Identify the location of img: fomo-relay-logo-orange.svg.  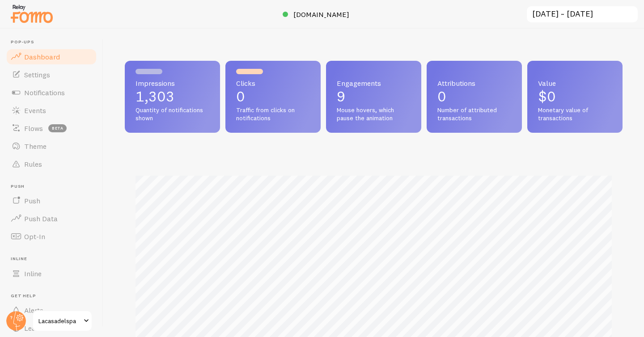
(32, 14).